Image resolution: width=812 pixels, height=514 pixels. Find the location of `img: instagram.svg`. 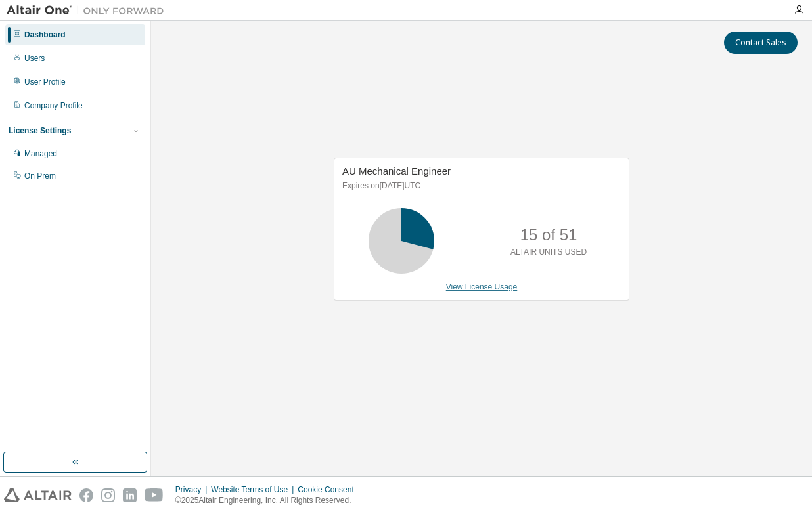

img: instagram.svg is located at coordinates (108, 495).